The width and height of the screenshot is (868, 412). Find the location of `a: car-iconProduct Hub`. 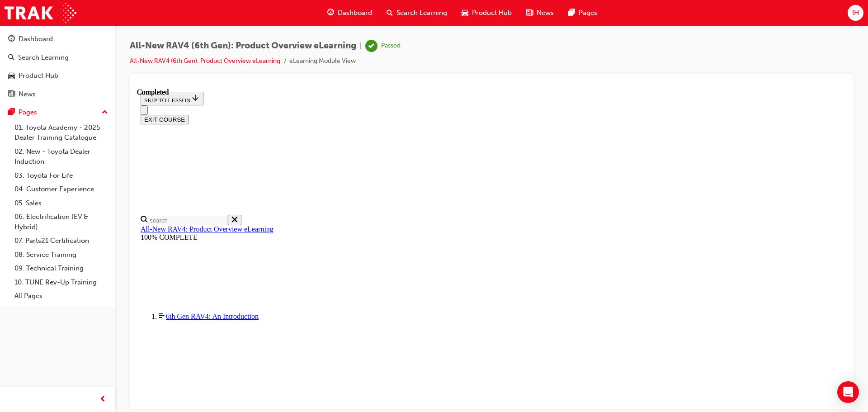

a: car-iconProduct Hub is located at coordinates (486, 13).